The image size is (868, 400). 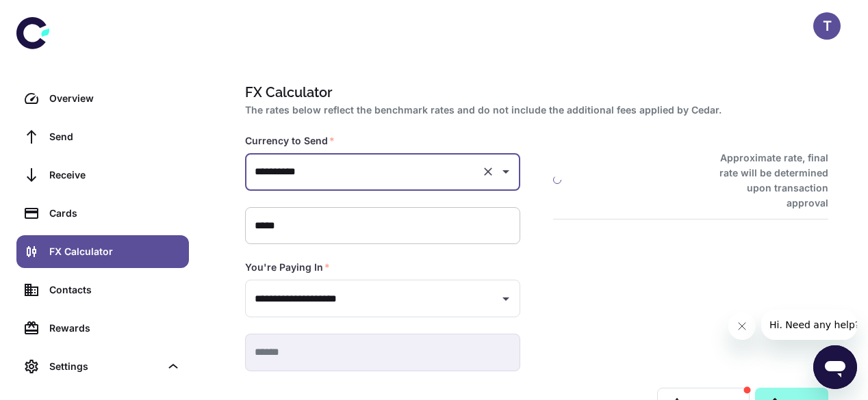 What do you see at coordinates (115, 213) in the screenshot?
I see `div: Cards` at bounding box center [115, 213].